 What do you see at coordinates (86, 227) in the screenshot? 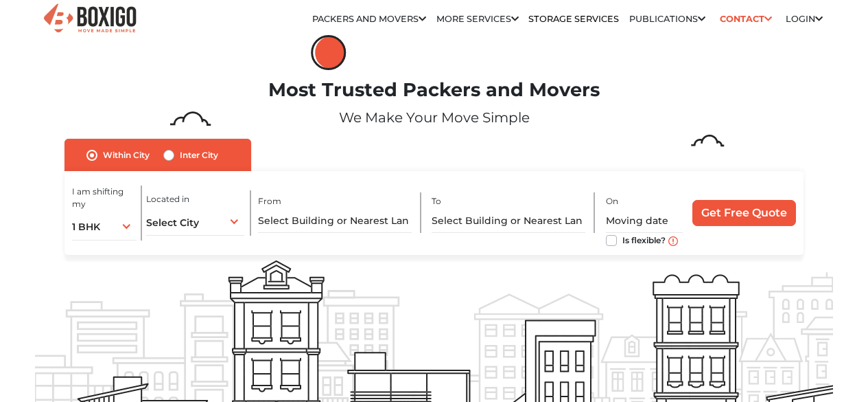
I see `span: 1 BHK` at bounding box center [86, 227].